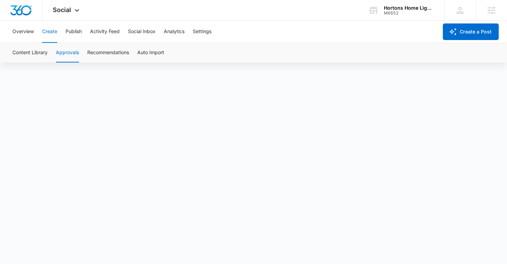  I want to click on button: Create a Post, so click(471, 32).